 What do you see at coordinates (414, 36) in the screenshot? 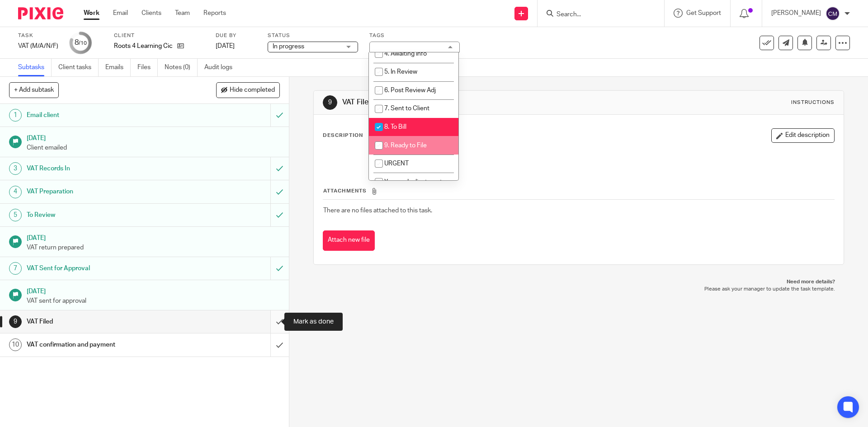
I see `label: Tags` at bounding box center [414, 36].